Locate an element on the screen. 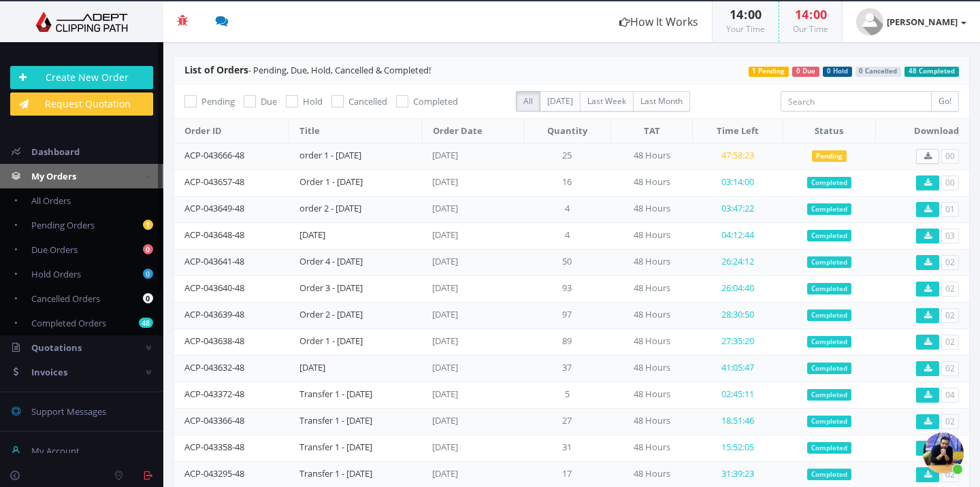 This screenshot has width=980, height=487. td: 03:14:00 is located at coordinates (737, 182).